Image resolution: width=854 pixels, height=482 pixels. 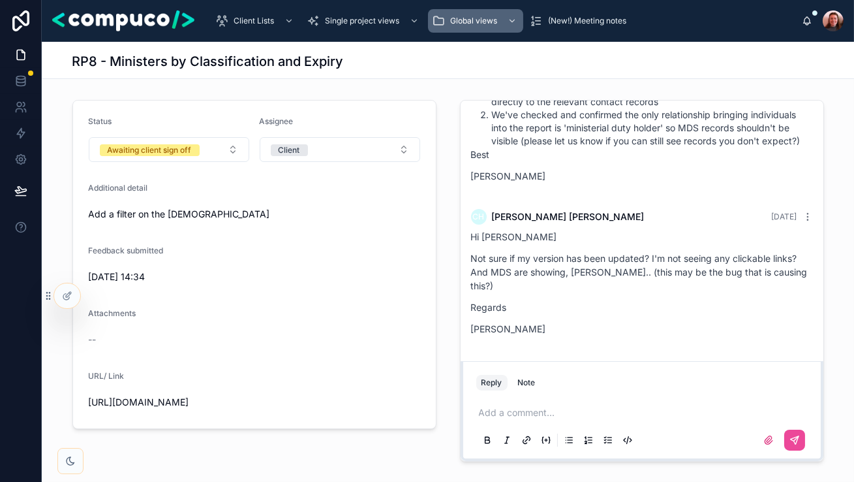 What do you see at coordinates (581, 21) in the screenshot?
I see `a: (New!) Meeting notes` at bounding box center [581, 21].